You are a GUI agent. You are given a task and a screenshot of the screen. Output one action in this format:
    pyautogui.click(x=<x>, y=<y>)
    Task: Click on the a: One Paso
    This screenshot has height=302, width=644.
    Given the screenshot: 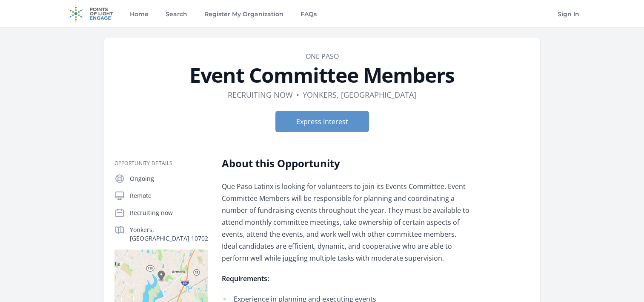 What is the action you would take?
    pyautogui.click(x=322, y=56)
    